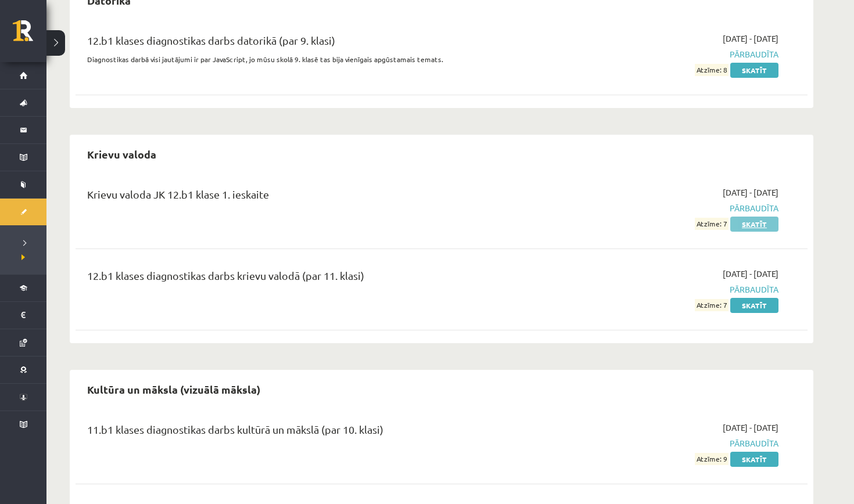 This screenshot has height=504, width=854. What do you see at coordinates (121, 154) in the screenshot?
I see `h2: Krievu valoda` at bounding box center [121, 154].